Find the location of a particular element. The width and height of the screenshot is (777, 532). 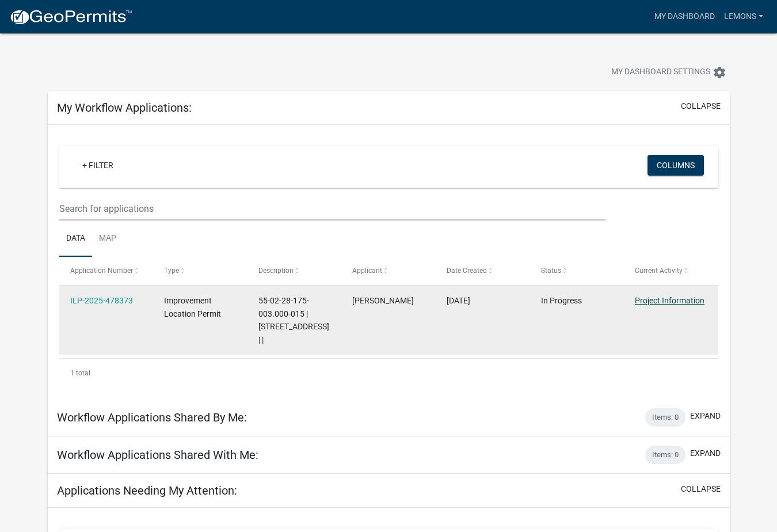

datatable-header-cell: Status is located at coordinates (577, 270).